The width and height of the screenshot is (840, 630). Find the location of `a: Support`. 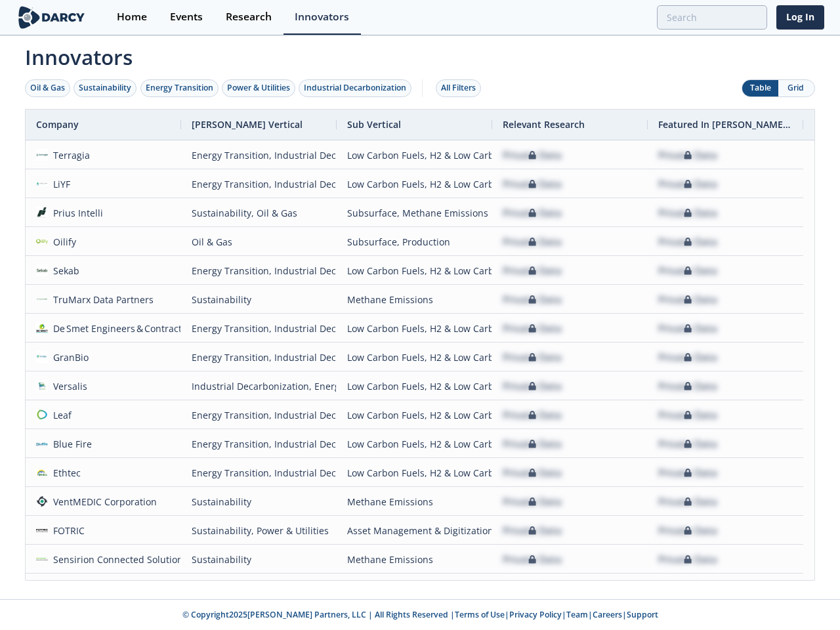

a: Support is located at coordinates (642, 614).